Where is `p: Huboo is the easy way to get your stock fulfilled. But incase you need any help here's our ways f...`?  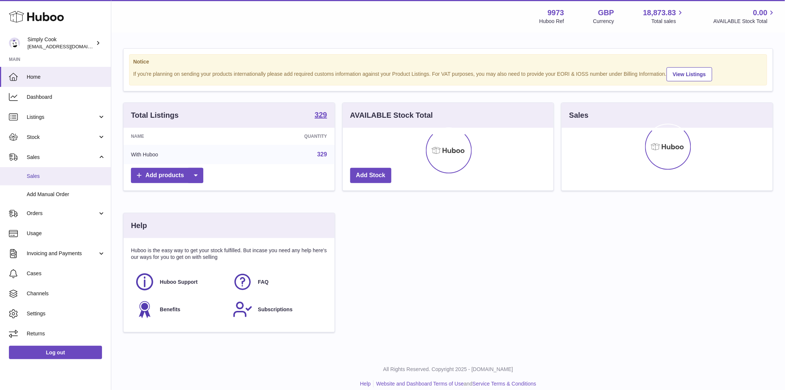 p: Huboo is the easy way to get your stock fulfilled. But incase you need any help here's our ways f... is located at coordinates (229, 254).